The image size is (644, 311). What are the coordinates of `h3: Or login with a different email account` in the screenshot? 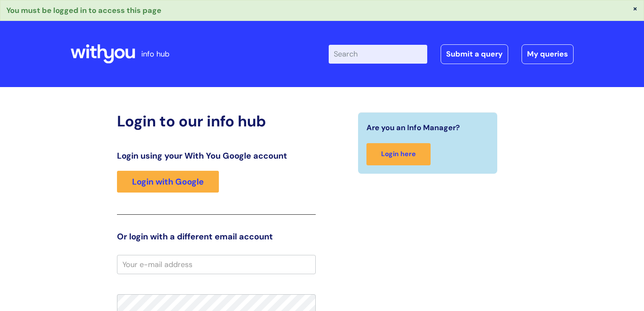 It's located at (216, 236).